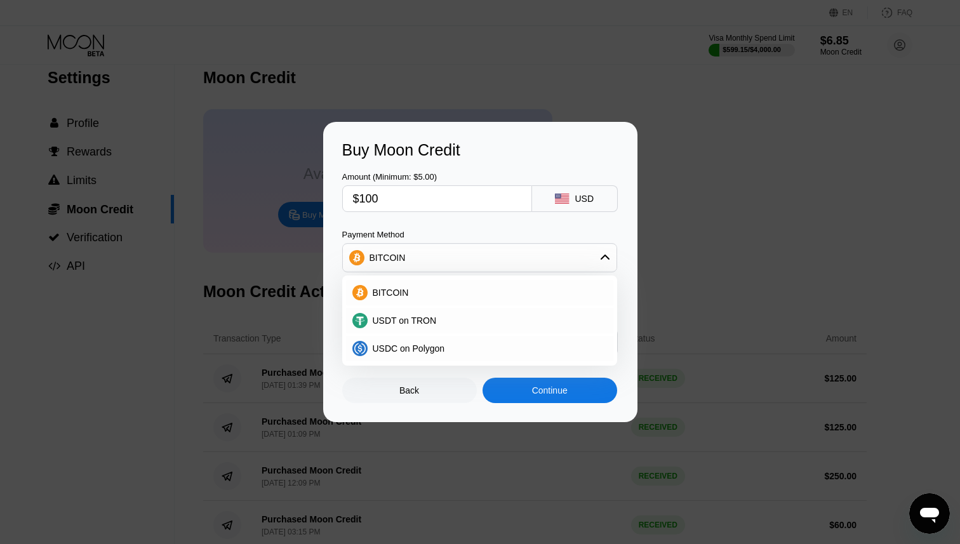 The height and width of the screenshot is (544, 960). I want to click on div: USDC on Polygon, so click(479, 348).